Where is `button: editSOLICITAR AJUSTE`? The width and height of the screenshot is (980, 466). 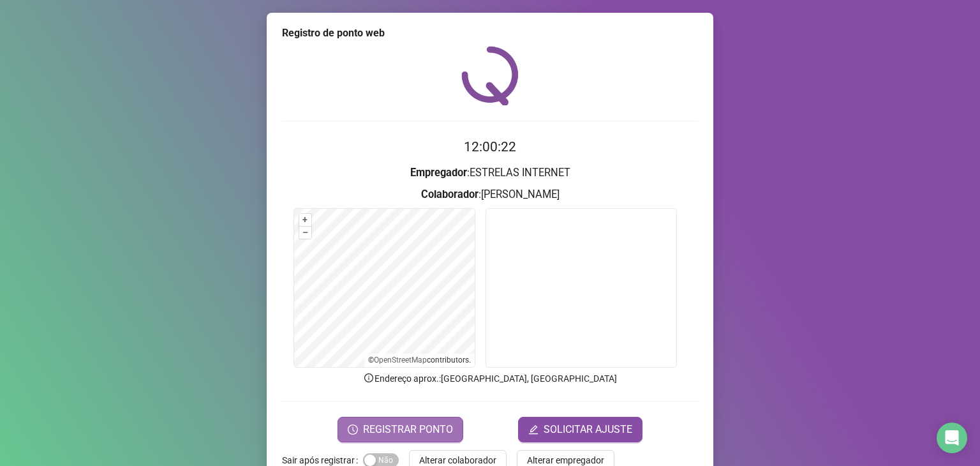
button: editSOLICITAR AJUSTE is located at coordinates (580, 430).